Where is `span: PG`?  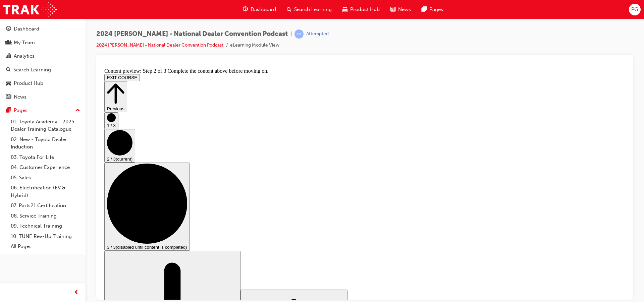
span: PG is located at coordinates (635, 9).